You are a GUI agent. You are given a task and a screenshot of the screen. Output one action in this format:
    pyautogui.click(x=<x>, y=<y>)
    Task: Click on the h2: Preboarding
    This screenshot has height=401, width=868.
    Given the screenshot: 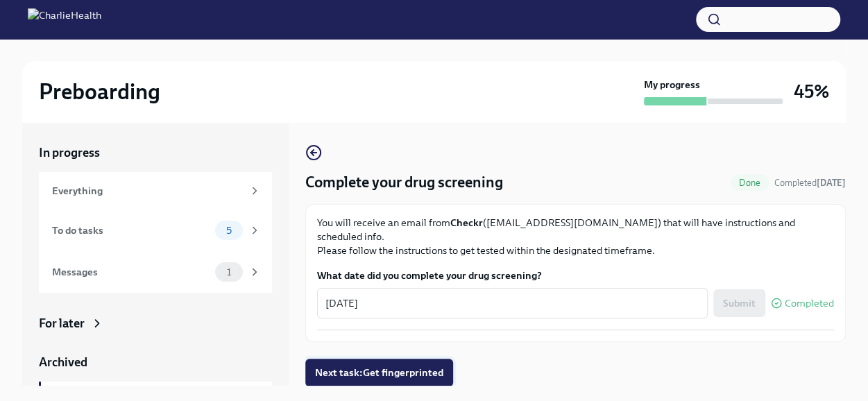 What is the action you would take?
    pyautogui.click(x=100, y=92)
    